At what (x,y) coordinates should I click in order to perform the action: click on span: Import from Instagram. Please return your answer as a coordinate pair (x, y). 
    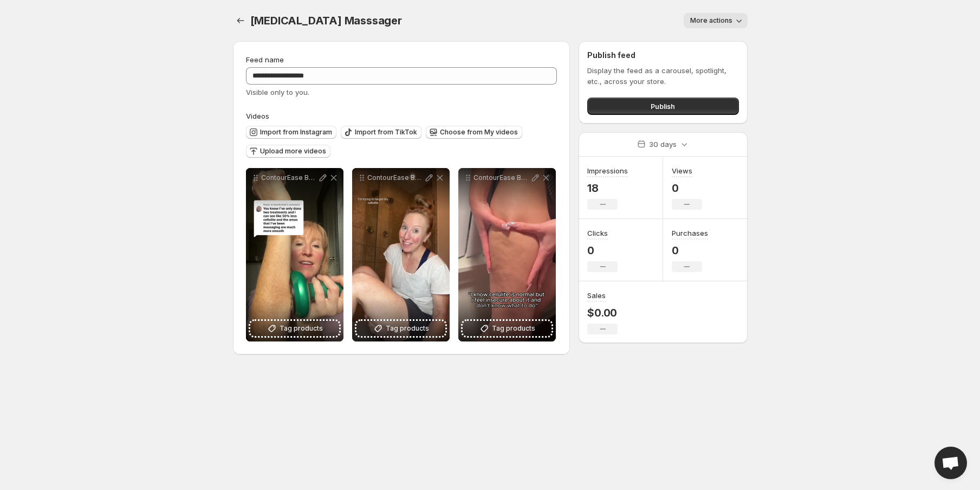
    Looking at the image, I should click on (296, 133).